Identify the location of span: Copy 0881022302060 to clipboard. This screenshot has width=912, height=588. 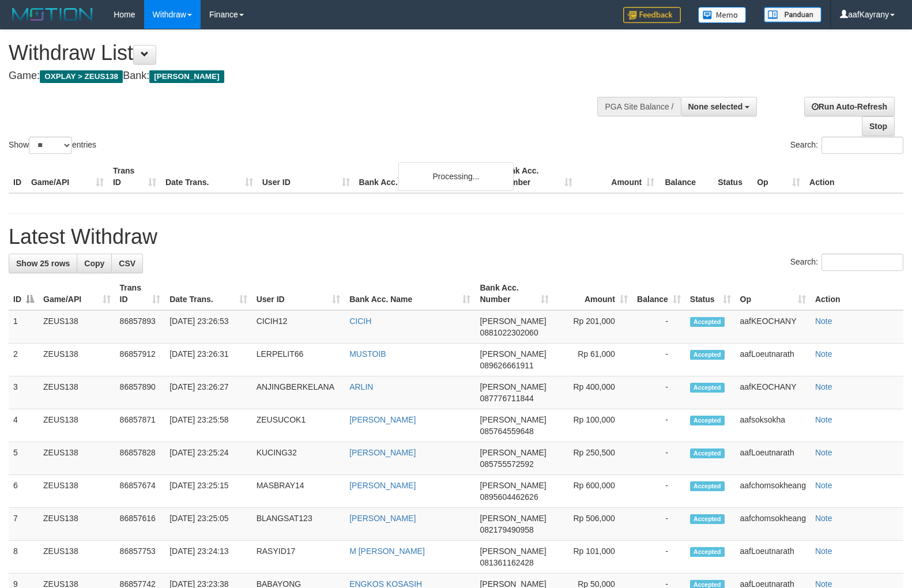
(508, 333).